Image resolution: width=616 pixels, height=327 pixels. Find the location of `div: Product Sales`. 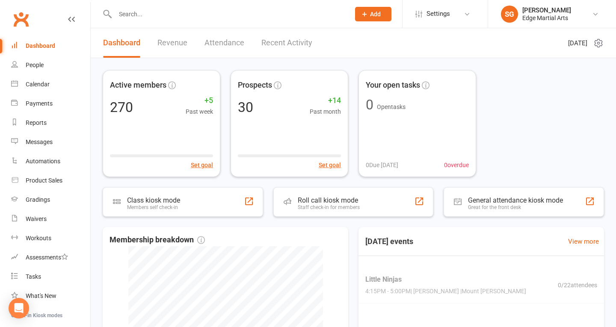

div: Product Sales is located at coordinates (44, 181).